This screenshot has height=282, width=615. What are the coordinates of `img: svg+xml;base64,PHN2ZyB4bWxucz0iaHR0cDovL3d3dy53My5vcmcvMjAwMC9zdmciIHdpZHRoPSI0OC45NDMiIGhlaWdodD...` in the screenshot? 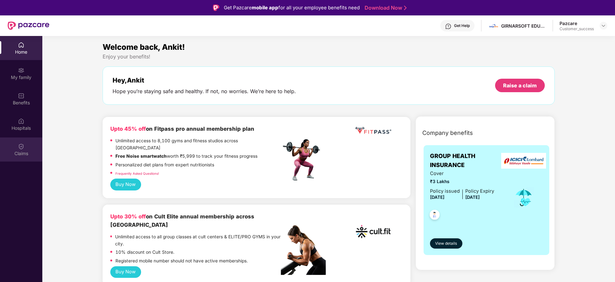 It's located at (435, 215).